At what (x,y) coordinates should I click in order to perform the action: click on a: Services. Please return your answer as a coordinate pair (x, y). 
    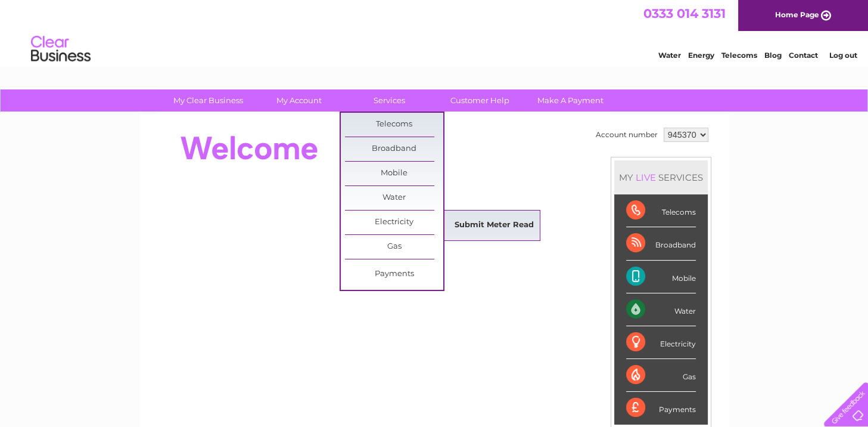
    Looking at the image, I should click on (389, 101).